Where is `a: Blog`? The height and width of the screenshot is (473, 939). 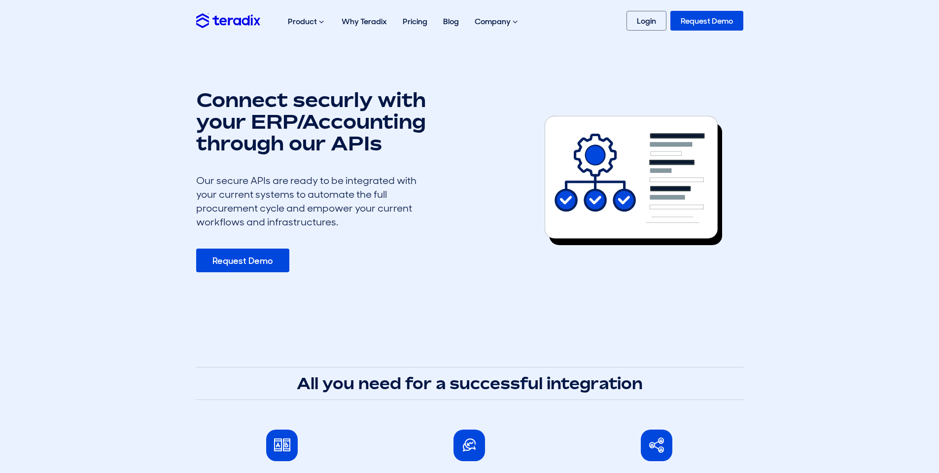 a: Blog is located at coordinates (451, 21).